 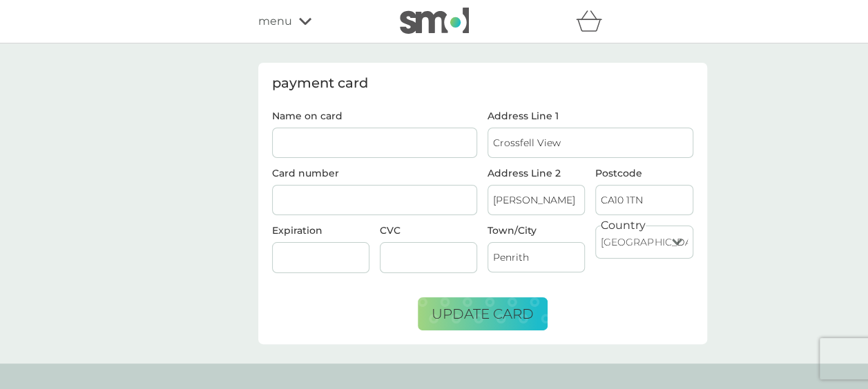 What do you see at coordinates (644, 174) in the screenshot?
I see `label: Postcode` at bounding box center [644, 174].